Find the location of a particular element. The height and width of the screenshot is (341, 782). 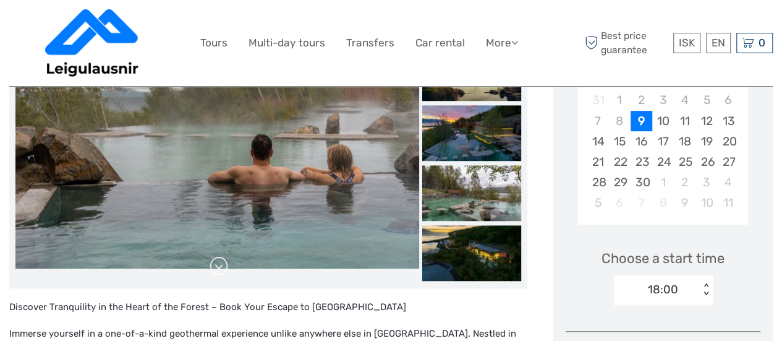

div: Choose Sunday, September 14th, 2025 is located at coordinates (597, 141).